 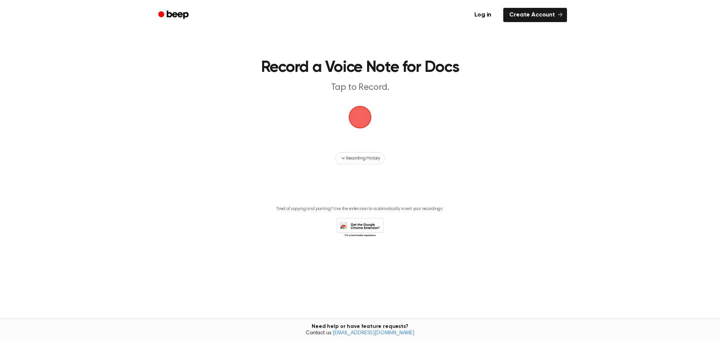 I want to click on p: Tap to Record., so click(x=360, y=88).